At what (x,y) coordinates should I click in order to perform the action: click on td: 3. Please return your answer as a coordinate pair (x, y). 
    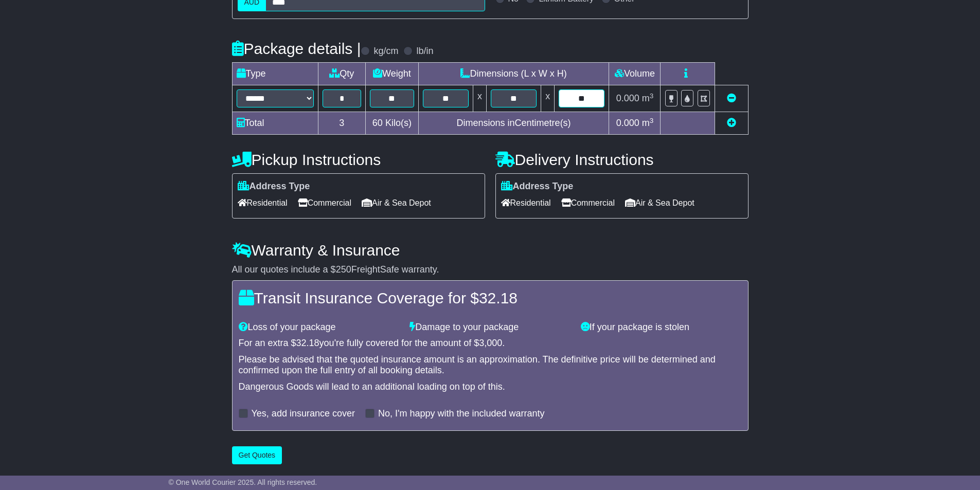
    Looking at the image, I should click on (341, 123).